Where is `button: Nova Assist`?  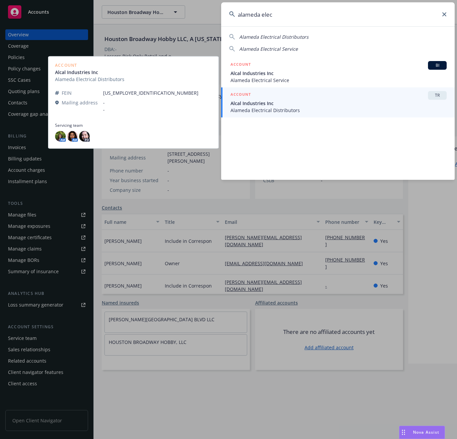 button: Nova Assist is located at coordinates (422, 432).